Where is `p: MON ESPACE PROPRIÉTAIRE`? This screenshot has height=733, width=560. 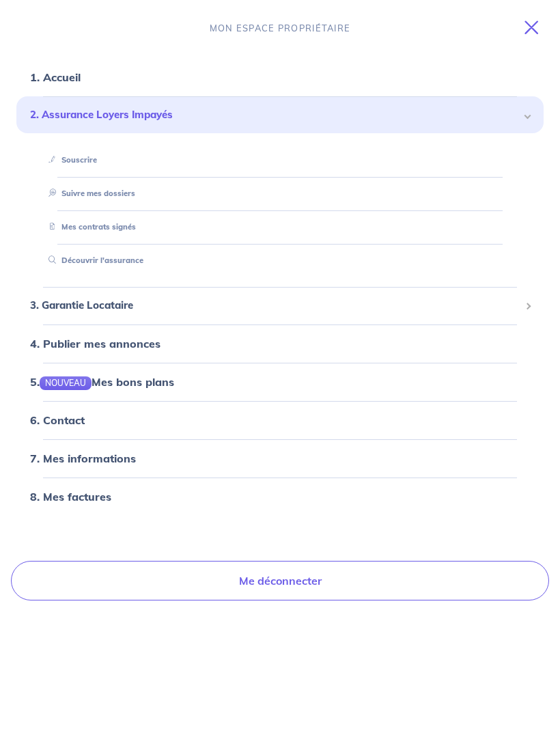 p: MON ESPACE PROPRIÉTAIRE is located at coordinates (280, 28).